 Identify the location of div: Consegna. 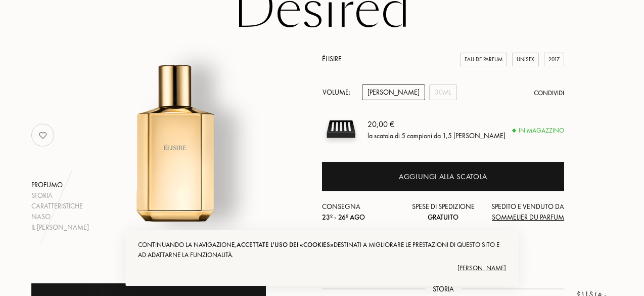
(362, 212).